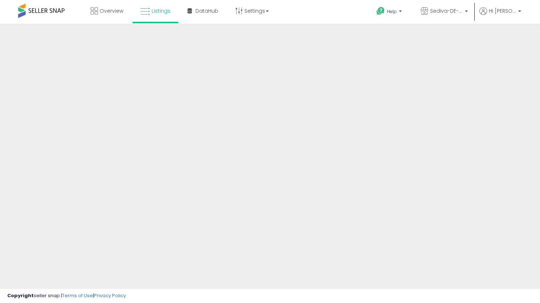 The height and width of the screenshot is (303, 540). I want to click on i: Get Help, so click(381, 11).